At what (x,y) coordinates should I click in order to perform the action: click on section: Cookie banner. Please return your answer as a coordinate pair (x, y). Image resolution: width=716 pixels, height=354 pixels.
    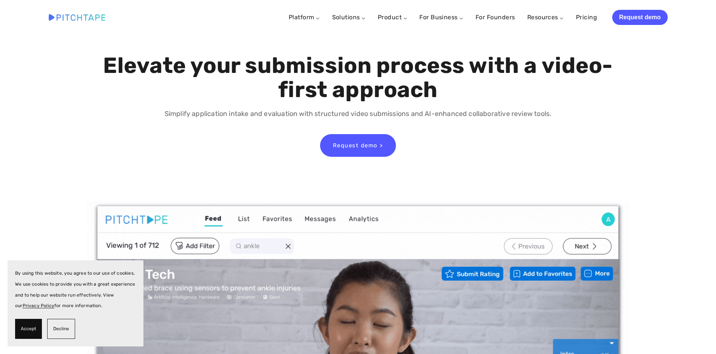
    Looking at the image, I should click on (76, 303).